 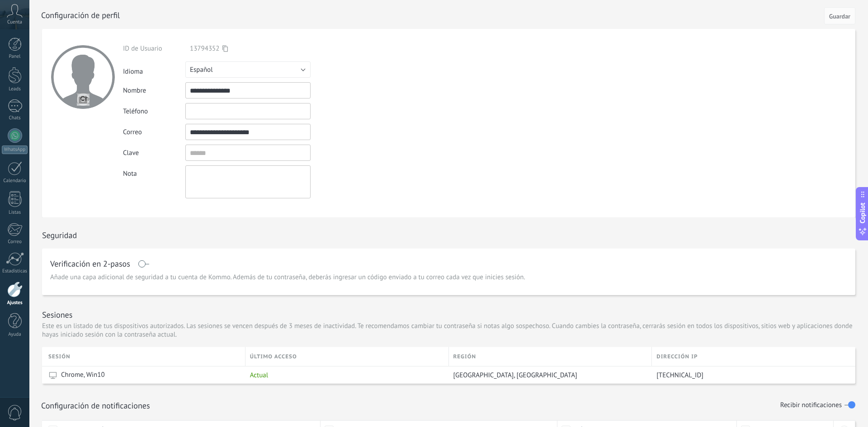 I want to click on div: Nota, so click(x=154, y=172).